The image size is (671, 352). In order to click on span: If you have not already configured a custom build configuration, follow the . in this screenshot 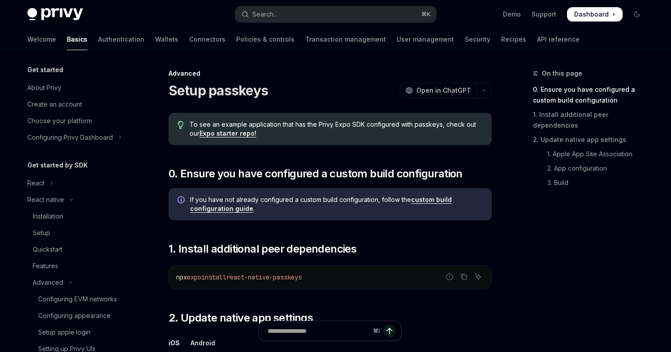, I will do `click(336, 204)`.